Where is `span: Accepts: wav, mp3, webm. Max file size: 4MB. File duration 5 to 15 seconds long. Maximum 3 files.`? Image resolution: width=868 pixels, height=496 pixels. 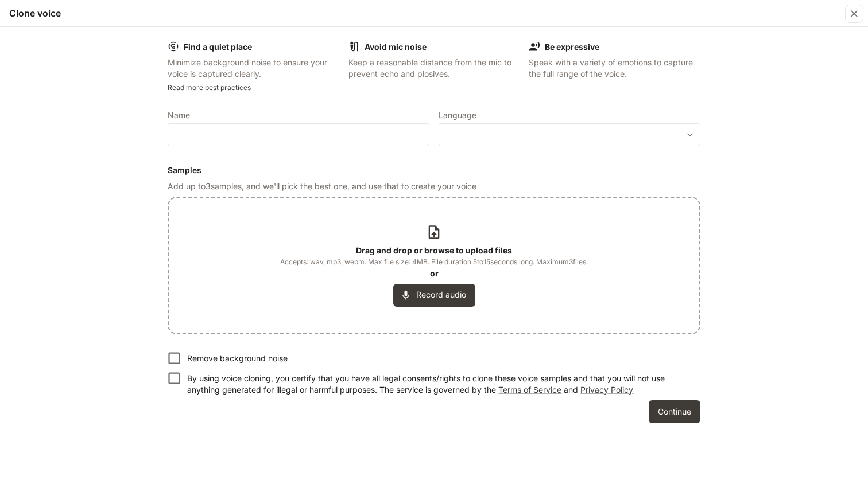 span: Accepts: wav, mp3, webm. Max file size: 4MB. File duration 5 to 15 seconds long. Maximum 3 files. is located at coordinates (434, 262).